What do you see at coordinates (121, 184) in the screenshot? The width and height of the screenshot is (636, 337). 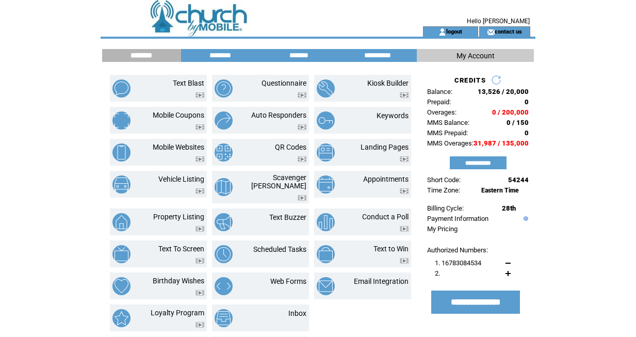 I see `img: vehicle-listing.png` at bounding box center [121, 184].